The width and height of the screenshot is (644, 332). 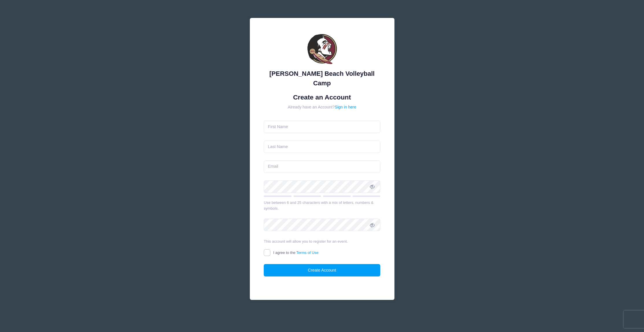 What do you see at coordinates (296, 253) in the screenshot?
I see `span: I agree to the` at bounding box center [296, 253].